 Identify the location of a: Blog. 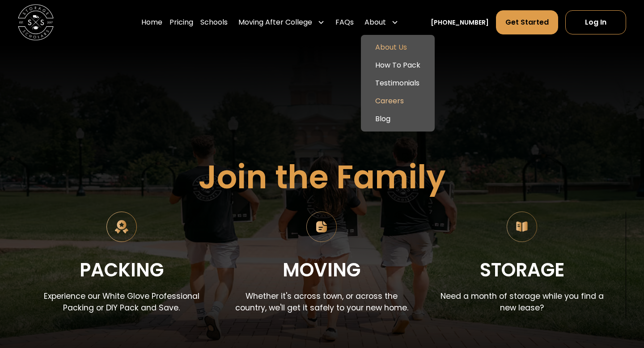
(398, 119).